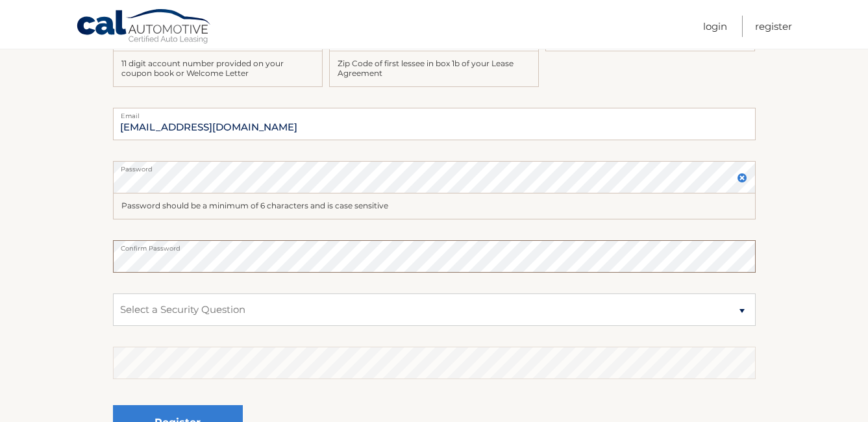  What do you see at coordinates (434, 245) in the screenshot?
I see `label: Confirm Password` at bounding box center [434, 245].